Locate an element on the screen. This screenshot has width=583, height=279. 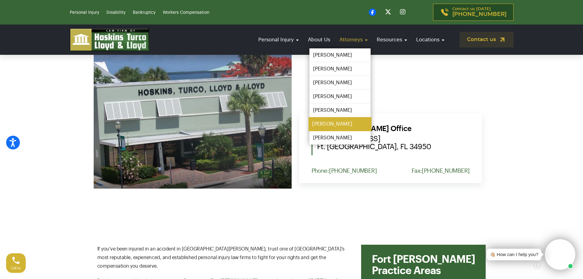
img: Ft Pierce Office is located at coordinates (193, 111).